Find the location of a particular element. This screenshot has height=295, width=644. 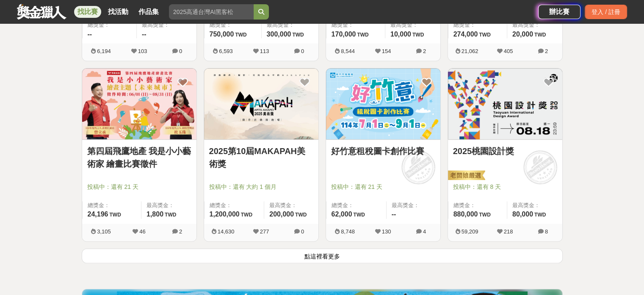

span: 8,748 is located at coordinates (348, 231).